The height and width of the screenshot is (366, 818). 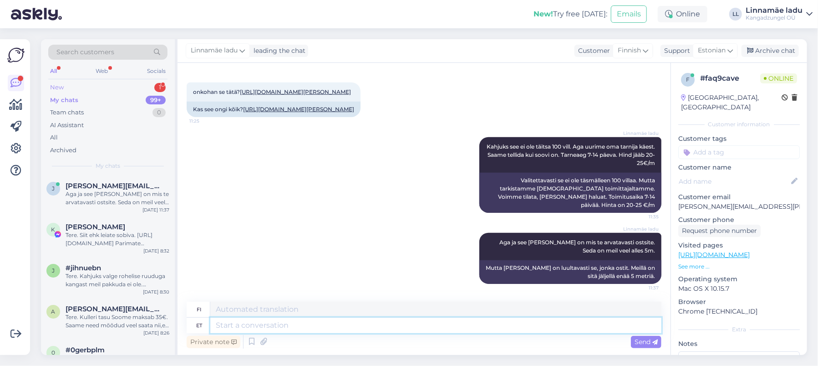 I want to click on span: joel.forsman@gmail.com, so click(x=113, y=186).